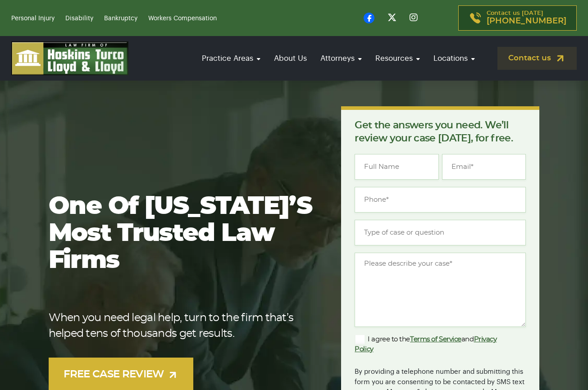 This screenshot has height=390, width=588. Describe the element at coordinates (231, 58) in the screenshot. I see `a: Practice Areas` at that location.